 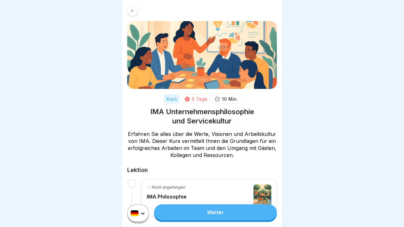 I want to click on p: Nicht angefangen, so click(x=169, y=187).